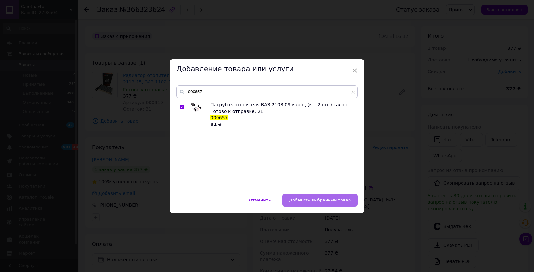  What do you see at coordinates (219, 118) in the screenshot?
I see `span: 000657` at bounding box center [219, 118].